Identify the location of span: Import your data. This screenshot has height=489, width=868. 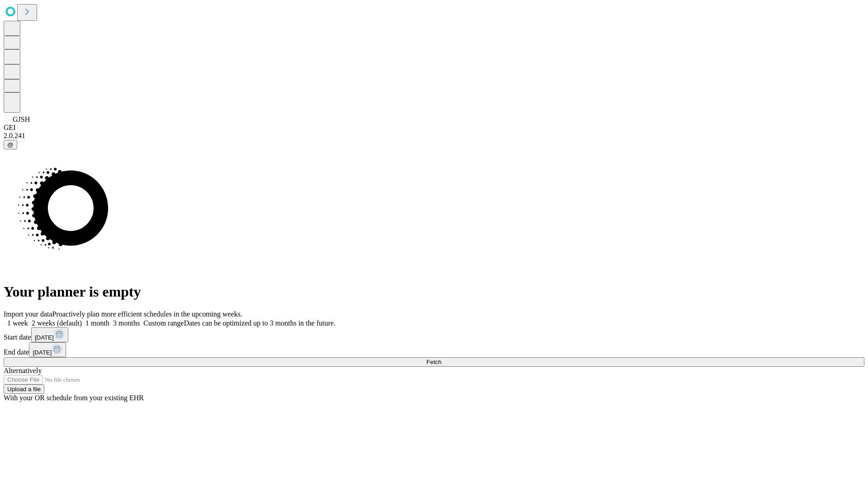
(28, 313).